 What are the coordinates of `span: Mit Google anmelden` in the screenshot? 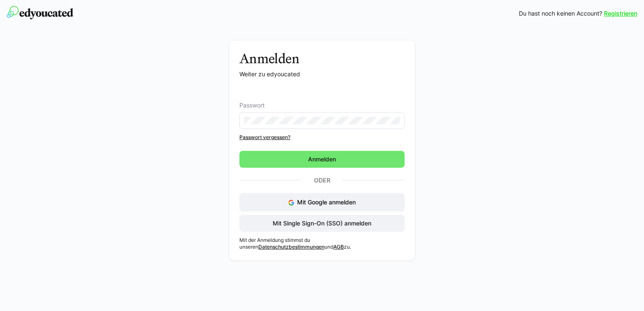 It's located at (326, 202).